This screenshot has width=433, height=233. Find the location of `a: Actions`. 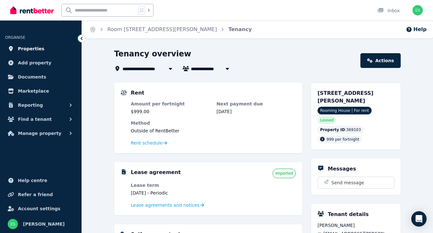

a: Actions is located at coordinates (381, 60).